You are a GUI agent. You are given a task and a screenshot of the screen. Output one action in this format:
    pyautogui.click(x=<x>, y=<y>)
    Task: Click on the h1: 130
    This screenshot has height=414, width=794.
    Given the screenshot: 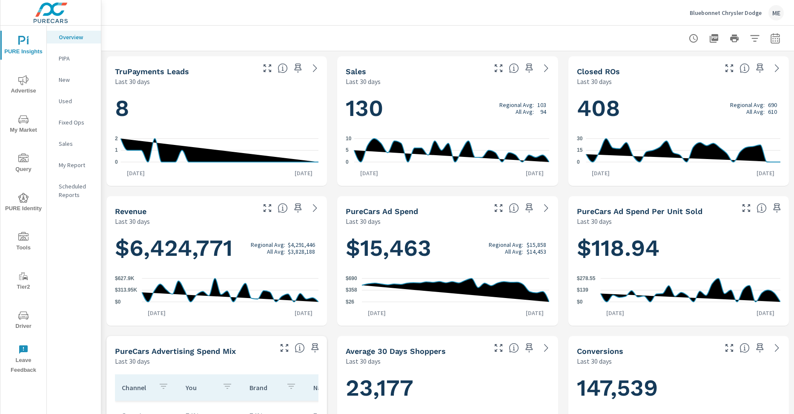 What is the action you would take?
    pyautogui.click(x=448, y=108)
    